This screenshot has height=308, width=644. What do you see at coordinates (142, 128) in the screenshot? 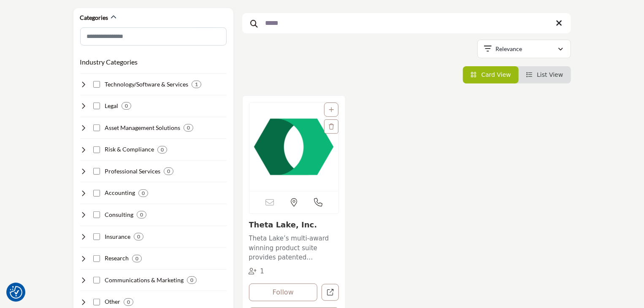
I see `h4: Asset Management Solutions: Offering investment strategies, portfolio management, and performance...` at bounding box center [142, 128].